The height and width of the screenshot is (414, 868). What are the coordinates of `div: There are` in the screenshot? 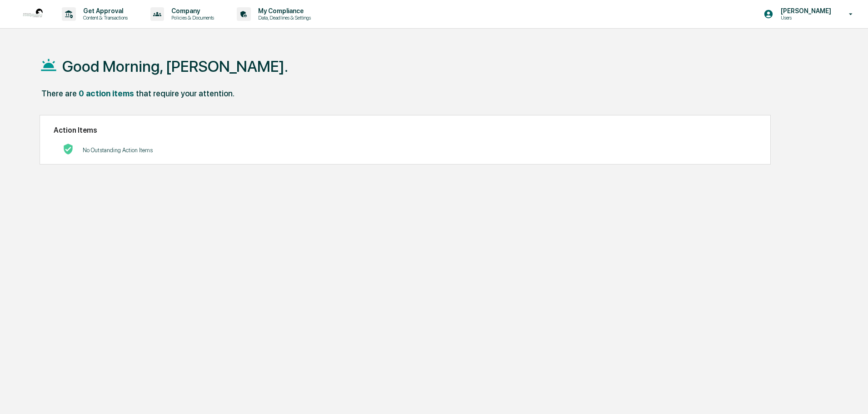 It's located at (59, 93).